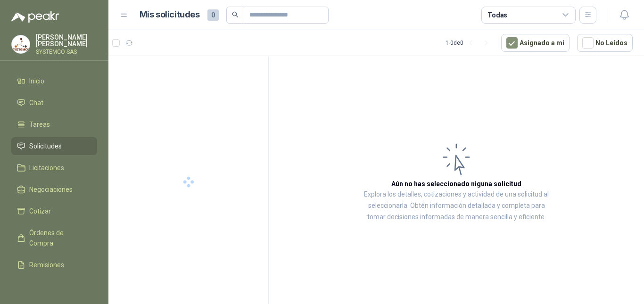 This screenshot has width=644, height=304. I want to click on span: 0, so click(213, 15).